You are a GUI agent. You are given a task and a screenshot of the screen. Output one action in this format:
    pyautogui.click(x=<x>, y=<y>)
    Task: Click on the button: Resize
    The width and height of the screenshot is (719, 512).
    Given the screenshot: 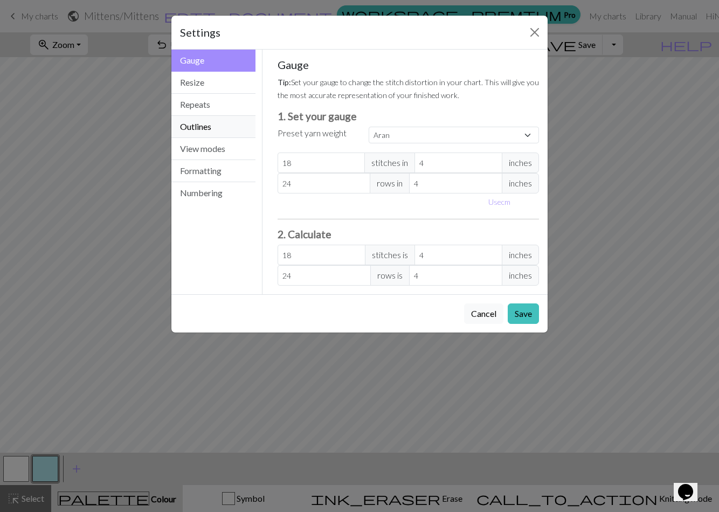 What is the action you would take?
    pyautogui.click(x=214, y=83)
    